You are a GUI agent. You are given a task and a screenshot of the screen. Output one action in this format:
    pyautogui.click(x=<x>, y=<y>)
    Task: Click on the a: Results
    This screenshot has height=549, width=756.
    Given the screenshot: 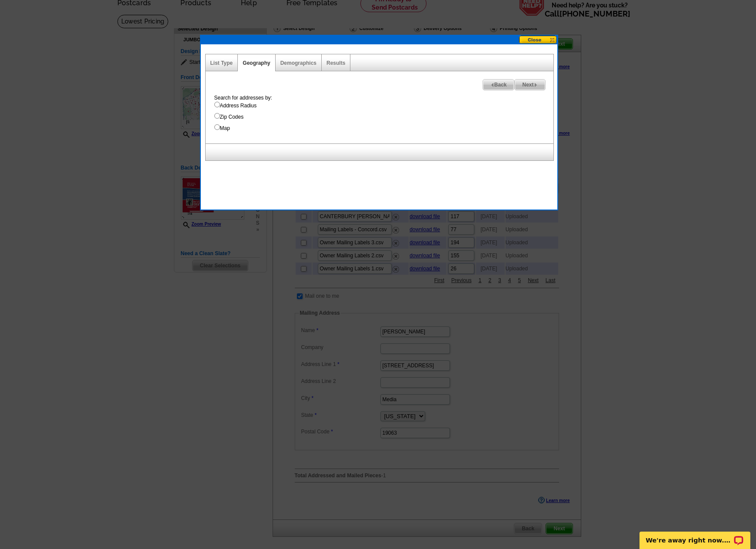 What is the action you would take?
    pyautogui.click(x=336, y=63)
    